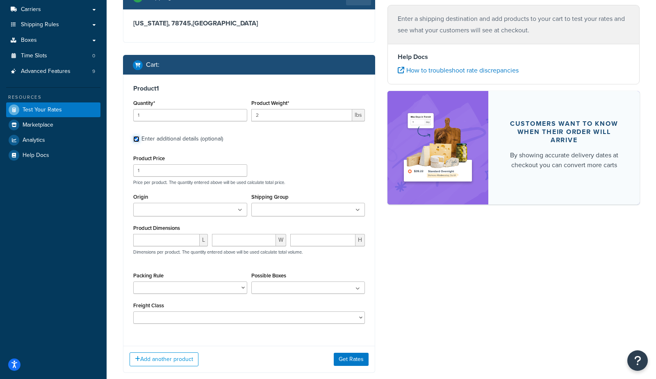  I want to click on a: Test Your Rates, so click(53, 110).